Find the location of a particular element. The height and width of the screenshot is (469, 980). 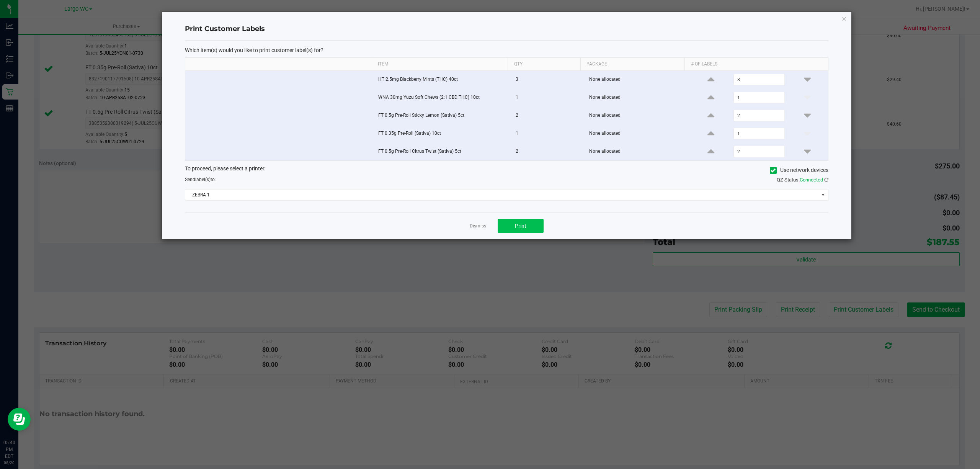

span: Connected is located at coordinates (812, 180).